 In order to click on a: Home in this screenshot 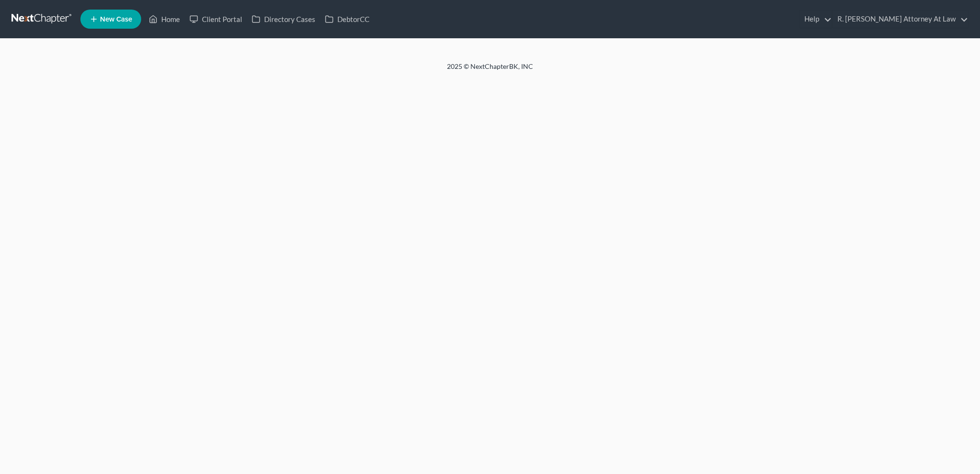, I will do `click(164, 19)`.